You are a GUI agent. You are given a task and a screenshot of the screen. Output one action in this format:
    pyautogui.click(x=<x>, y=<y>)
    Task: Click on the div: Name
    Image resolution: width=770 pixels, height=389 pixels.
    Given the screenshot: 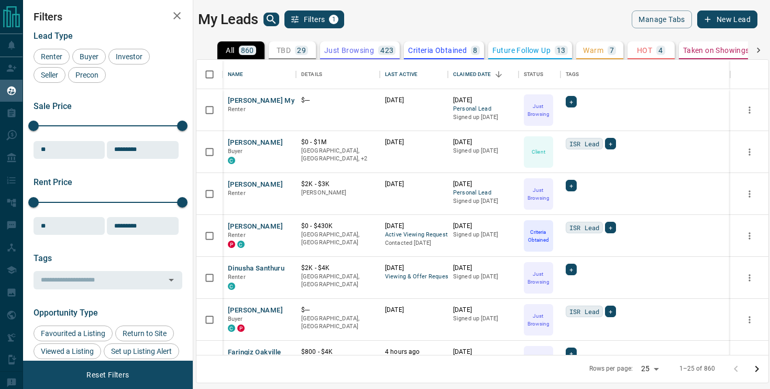 What is the action you would take?
    pyautogui.click(x=236, y=74)
    